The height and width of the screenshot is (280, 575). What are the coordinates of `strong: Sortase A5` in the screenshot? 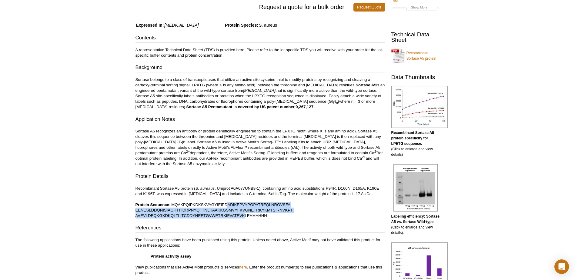 It's located at (366, 85).